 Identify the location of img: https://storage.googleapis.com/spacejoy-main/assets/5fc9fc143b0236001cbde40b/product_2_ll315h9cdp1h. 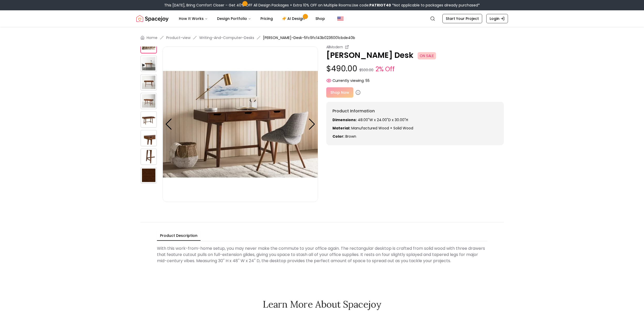
(149, 119).